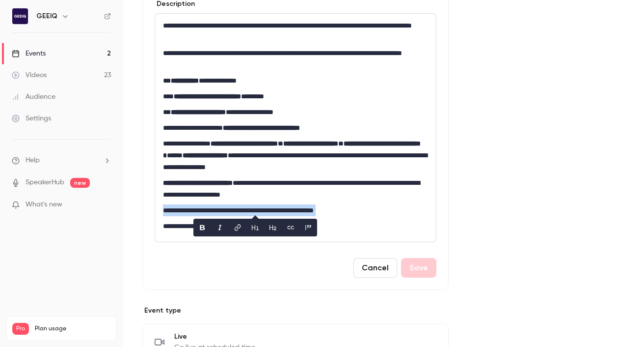 This screenshot has height=347, width=644. Describe the element at coordinates (80, 183) in the screenshot. I see `span: new` at that location.